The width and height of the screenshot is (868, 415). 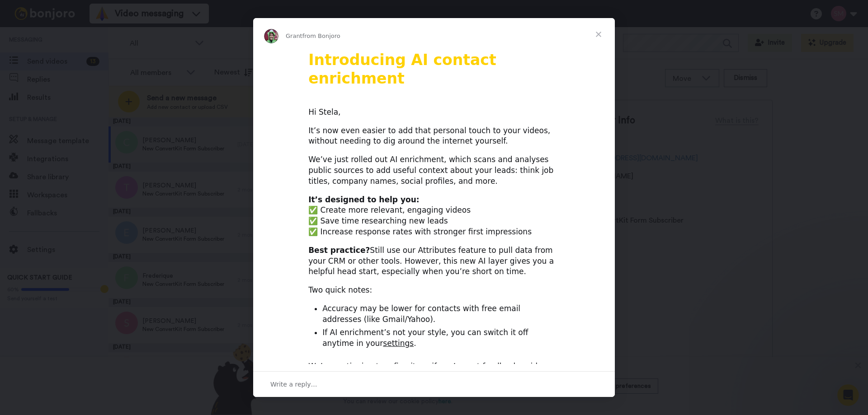 I want to click on div: ✅ Create more relevant, engaging videos ✅ Save time researching new leads ✅ Increase response rat..., so click(x=434, y=216).